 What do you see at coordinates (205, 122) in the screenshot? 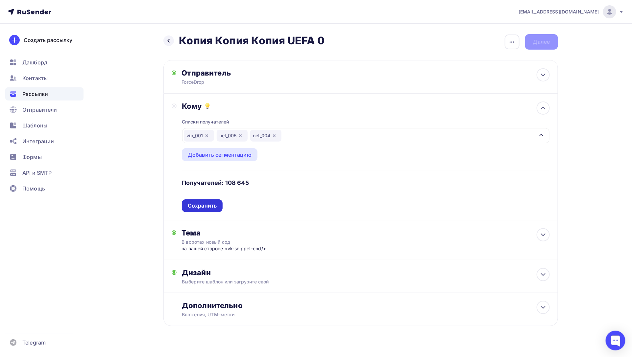
I see `div: Списки получателей` at bounding box center [205, 122].